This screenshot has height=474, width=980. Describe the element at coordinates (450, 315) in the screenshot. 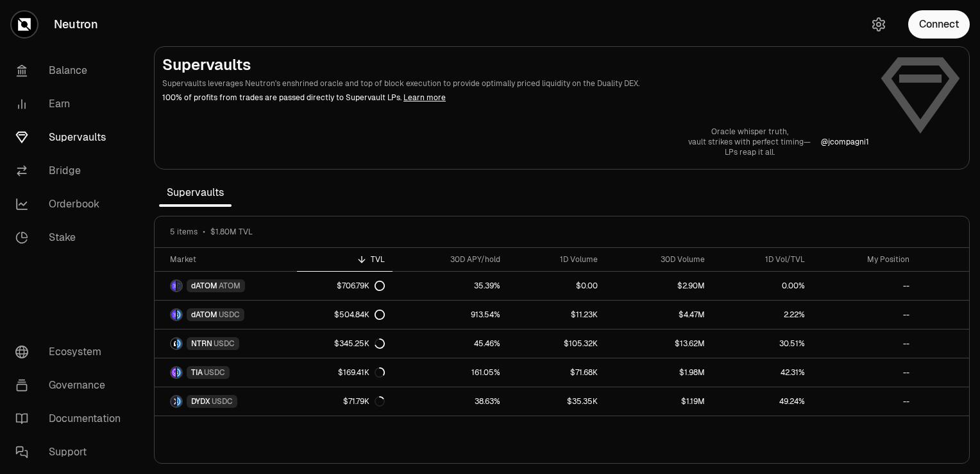

I see `a: 913.54%` at that location.